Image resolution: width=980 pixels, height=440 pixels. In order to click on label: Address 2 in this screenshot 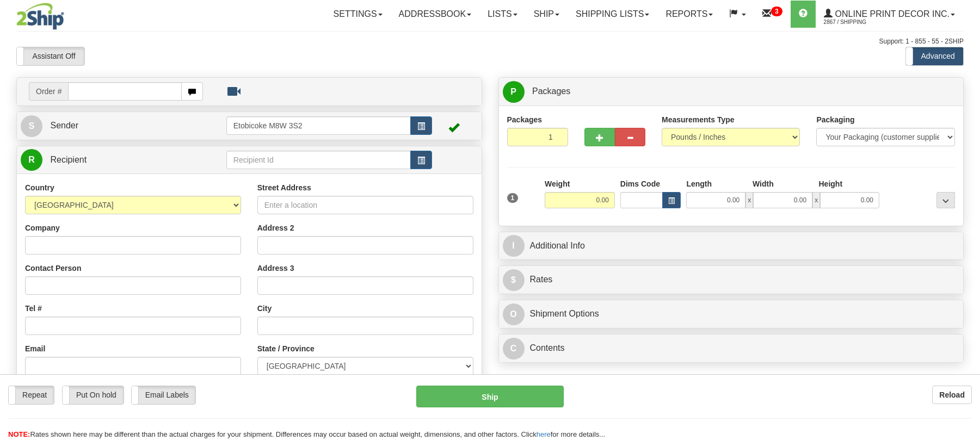, I will do `click(276, 228)`.